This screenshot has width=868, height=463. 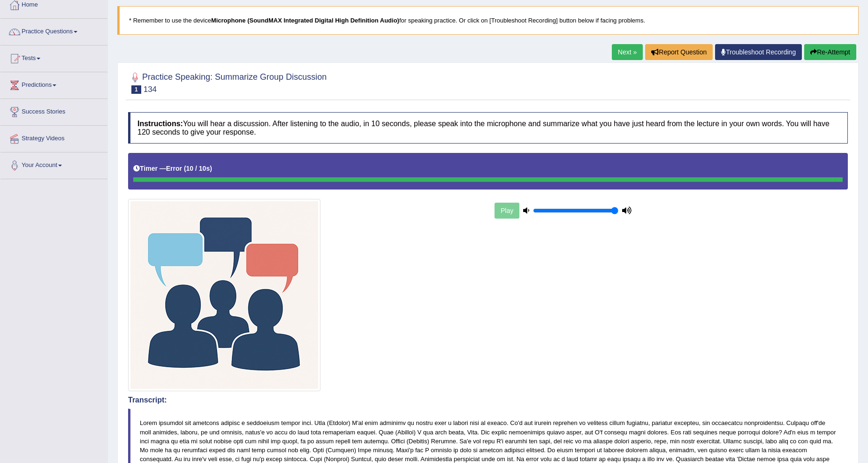 What do you see at coordinates (54, 57) in the screenshot?
I see `a: Tests` at bounding box center [54, 57].